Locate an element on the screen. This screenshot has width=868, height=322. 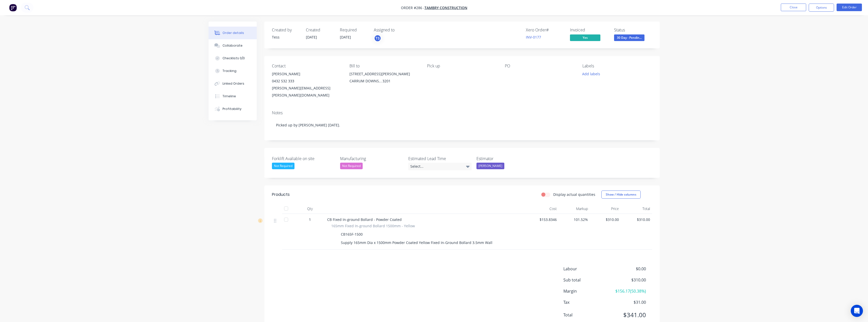
div: Profitability is located at coordinates (232, 109).